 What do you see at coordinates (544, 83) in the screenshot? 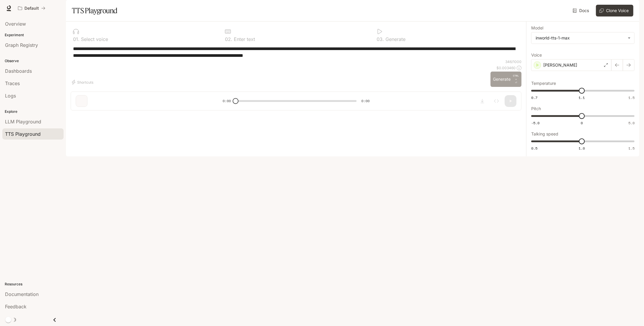
I see `p: Temperature` at bounding box center [544, 83].